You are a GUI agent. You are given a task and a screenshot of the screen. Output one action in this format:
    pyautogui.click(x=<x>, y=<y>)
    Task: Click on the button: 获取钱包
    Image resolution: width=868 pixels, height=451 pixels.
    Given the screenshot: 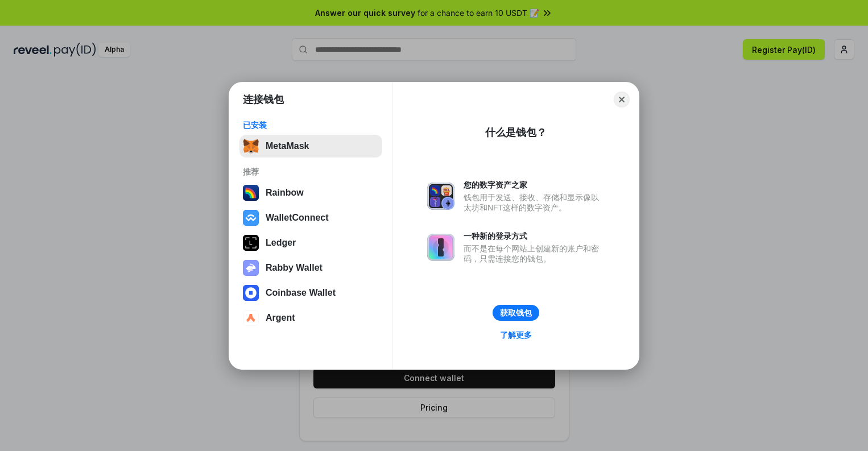 What is the action you would take?
    pyautogui.click(x=516, y=313)
    